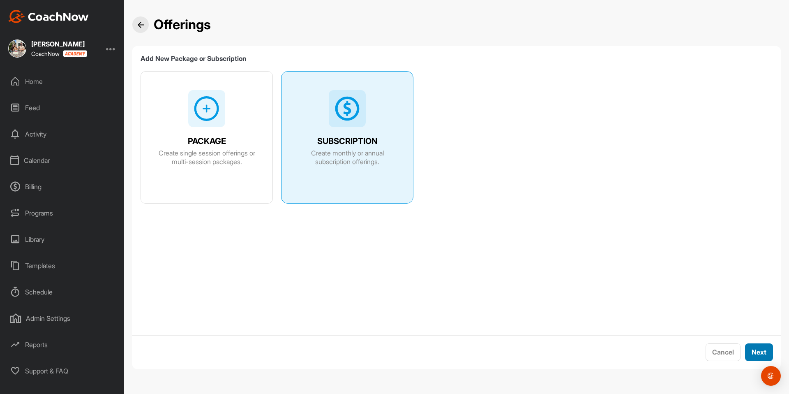 The height and width of the screenshot is (394, 789). Describe the element at coordinates (723, 352) in the screenshot. I see `button: Cancel` at that location.